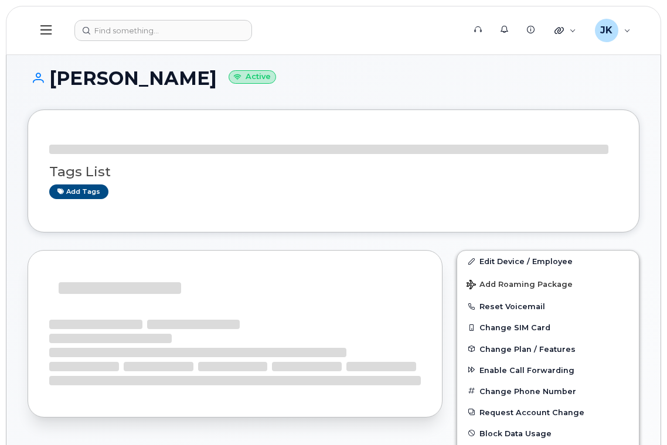 Image resolution: width=667 pixels, height=445 pixels. I want to click on button: Change Plan / Features, so click(548, 349).